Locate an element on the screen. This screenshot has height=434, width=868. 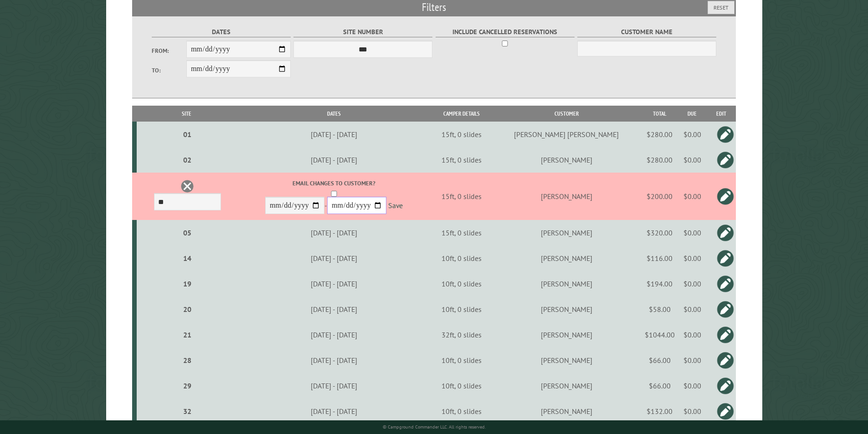
td: $194.00 is located at coordinates (660, 284).